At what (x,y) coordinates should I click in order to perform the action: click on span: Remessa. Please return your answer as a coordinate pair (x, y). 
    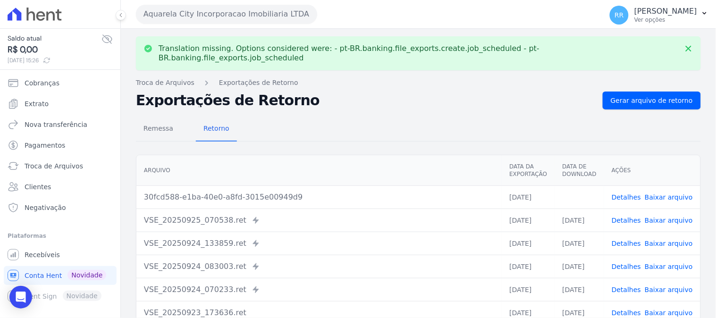
    Looking at the image, I should click on (158, 128).